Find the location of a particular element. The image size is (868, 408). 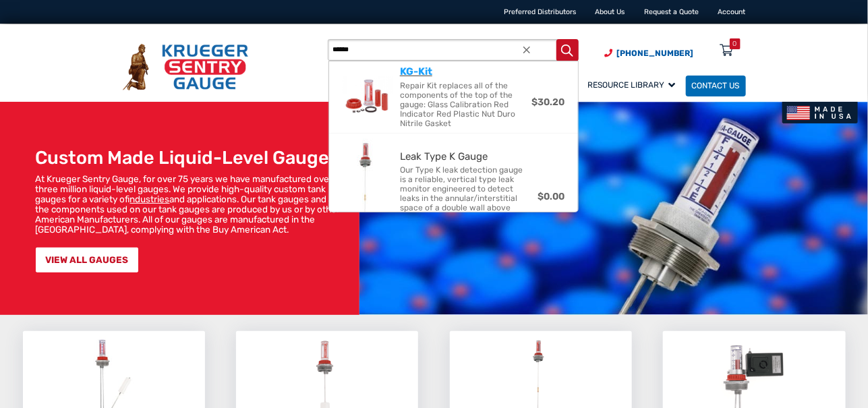

span: Leak Type K Gauge is located at coordinates (469, 156).